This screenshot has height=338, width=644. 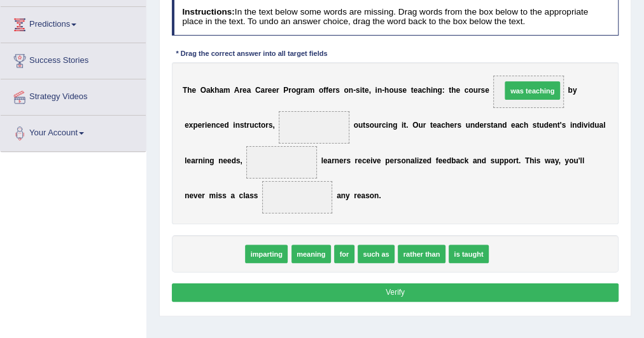 I want to click on button: Verify, so click(x=395, y=293).